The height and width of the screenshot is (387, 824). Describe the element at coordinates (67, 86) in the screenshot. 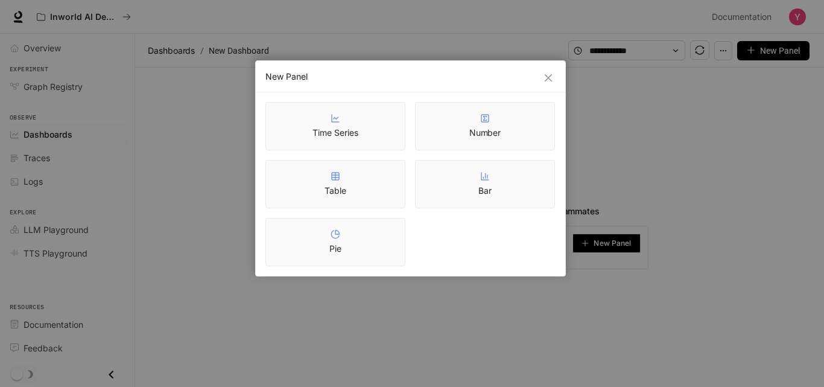

I see `a: Graph Registry` at that location.